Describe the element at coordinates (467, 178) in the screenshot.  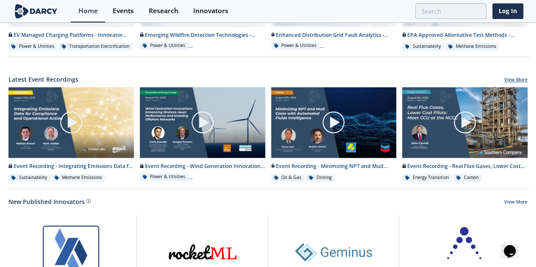
I see `div: Carbon` at that location.